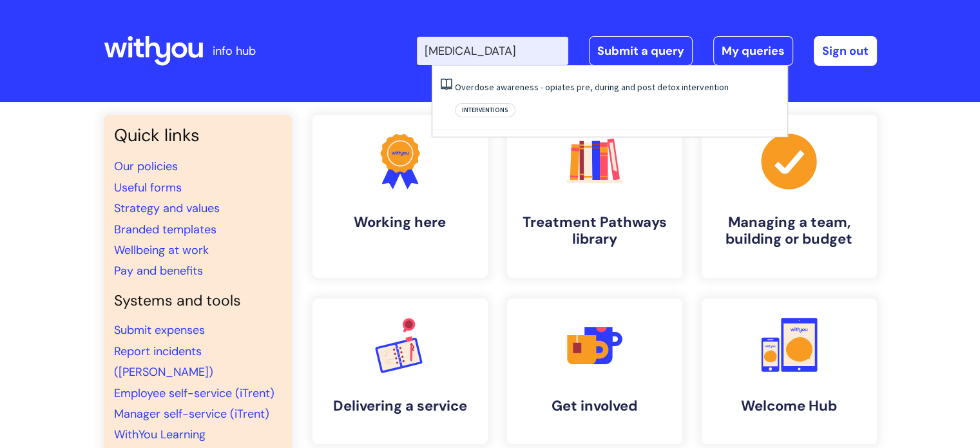 Image resolution: width=980 pixels, height=448 pixels. Describe the element at coordinates (167, 208) in the screenshot. I see `a: Strategy and values` at that location.